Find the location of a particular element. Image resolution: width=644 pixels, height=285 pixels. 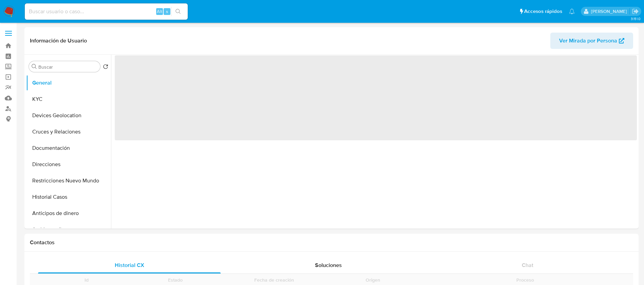

button: Documentación is located at coordinates (69, 148).